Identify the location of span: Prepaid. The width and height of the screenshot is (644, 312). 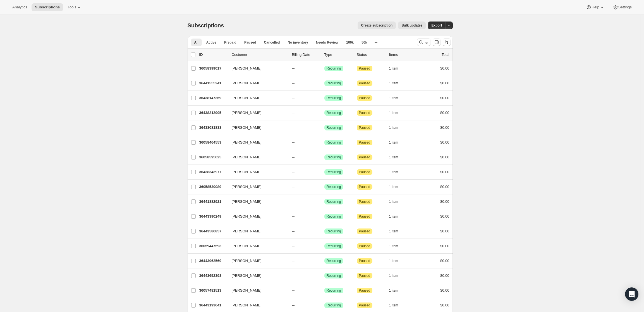
(230, 43).